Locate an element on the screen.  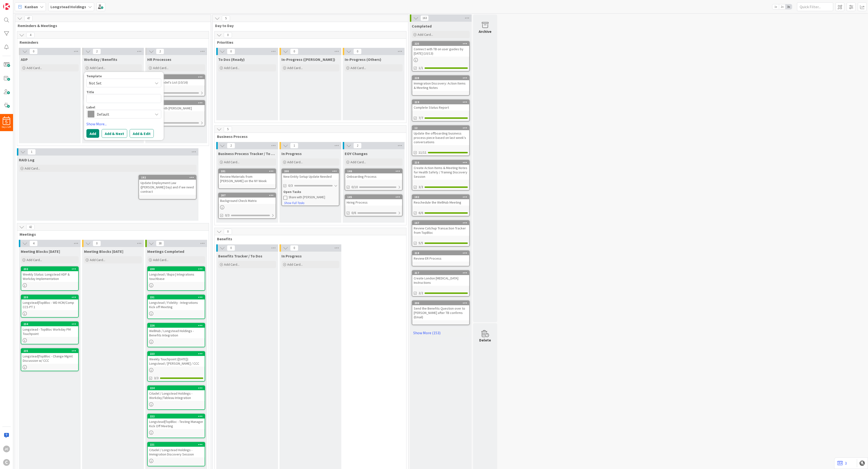
span: Workday / Benefits is located at coordinates (101, 59).